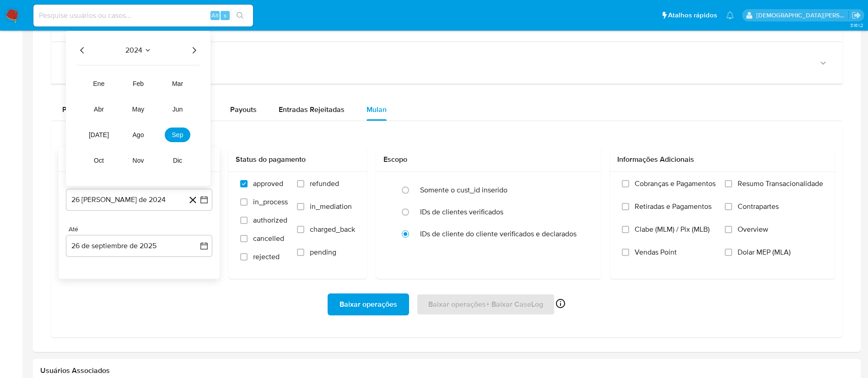 The width and height of the screenshot is (868, 378). I want to click on input: Pesquise usuários ou casos..., so click(143, 15).